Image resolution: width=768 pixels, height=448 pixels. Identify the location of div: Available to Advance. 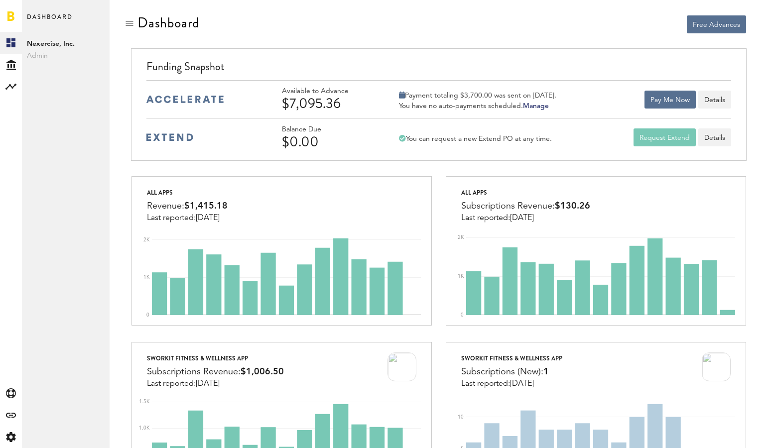
(329, 91).